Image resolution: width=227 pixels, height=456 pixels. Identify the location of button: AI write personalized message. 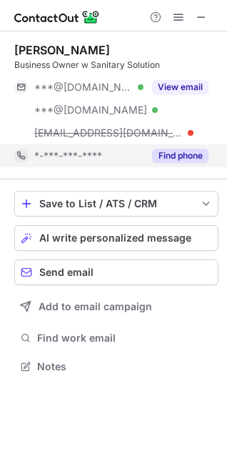
(116, 238).